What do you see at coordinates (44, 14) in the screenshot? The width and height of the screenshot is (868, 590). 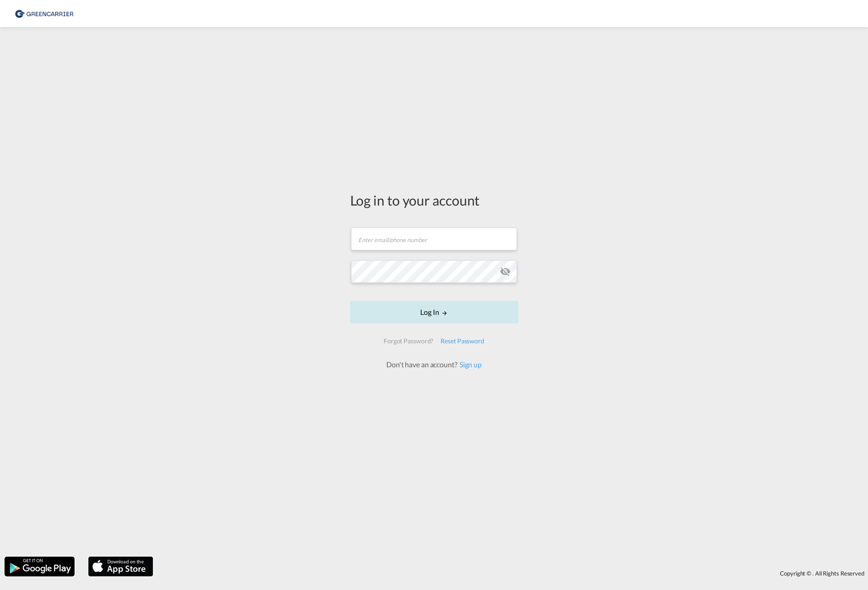 I see `img: e39c37208afe11efa9cb1d7a6ea7d6f5.png` at bounding box center [44, 14].